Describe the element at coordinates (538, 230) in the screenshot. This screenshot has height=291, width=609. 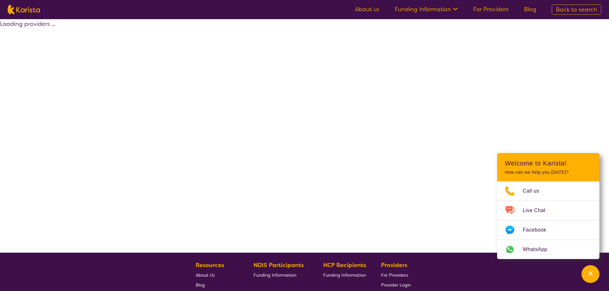
I see `span: Facebook` at that location.